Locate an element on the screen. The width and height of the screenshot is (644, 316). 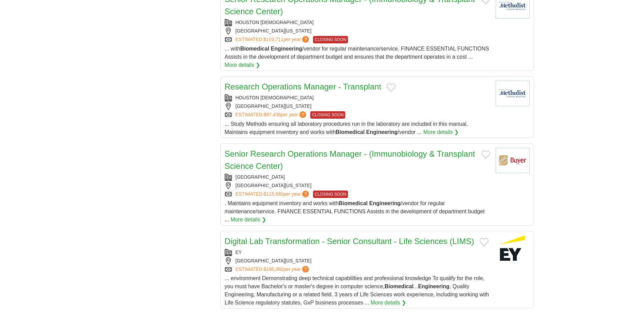
a: ESTIMATED:$195,082per year? is located at coordinates (273, 270).